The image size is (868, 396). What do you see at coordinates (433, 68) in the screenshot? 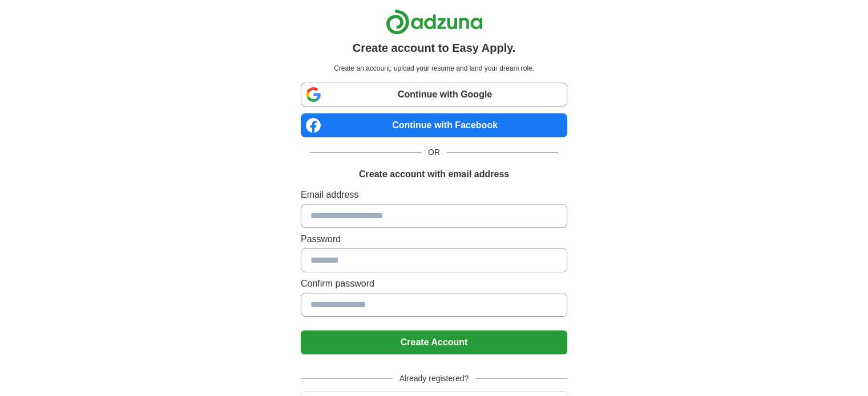
I see `p: Create an account, upload your resume and land your dream role.` at bounding box center [433, 68].